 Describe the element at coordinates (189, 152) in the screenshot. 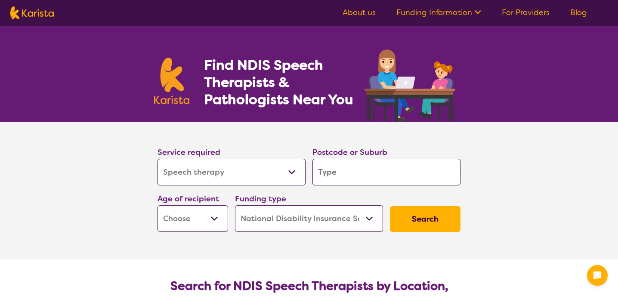

I see `label: Service required` at that location.